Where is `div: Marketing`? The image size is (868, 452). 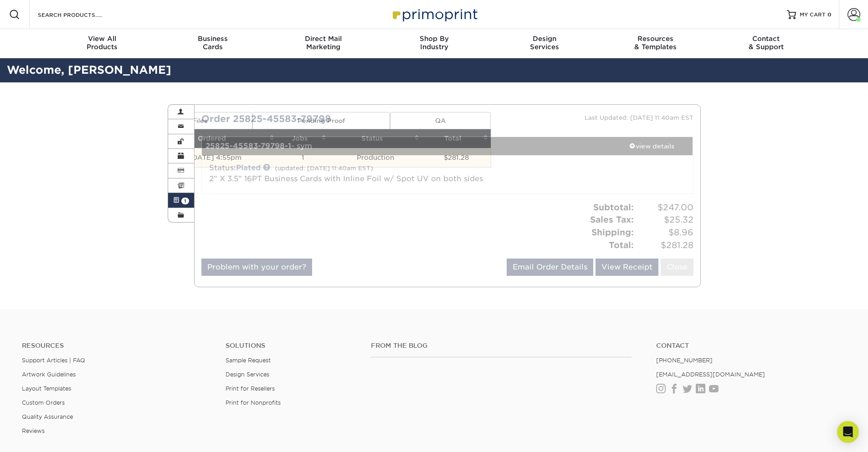
div: Marketing is located at coordinates (323, 43).